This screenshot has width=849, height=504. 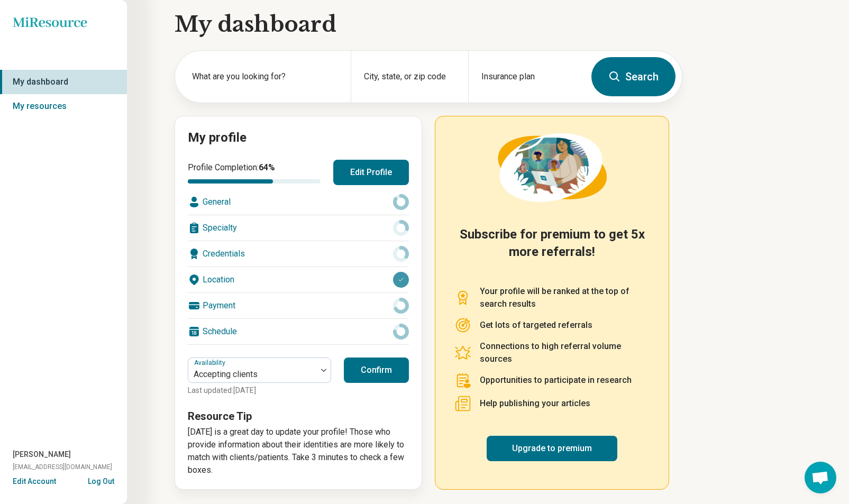 What do you see at coordinates (634, 77) in the screenshot?
I see `button: Search` at bounding box center [634, 77].